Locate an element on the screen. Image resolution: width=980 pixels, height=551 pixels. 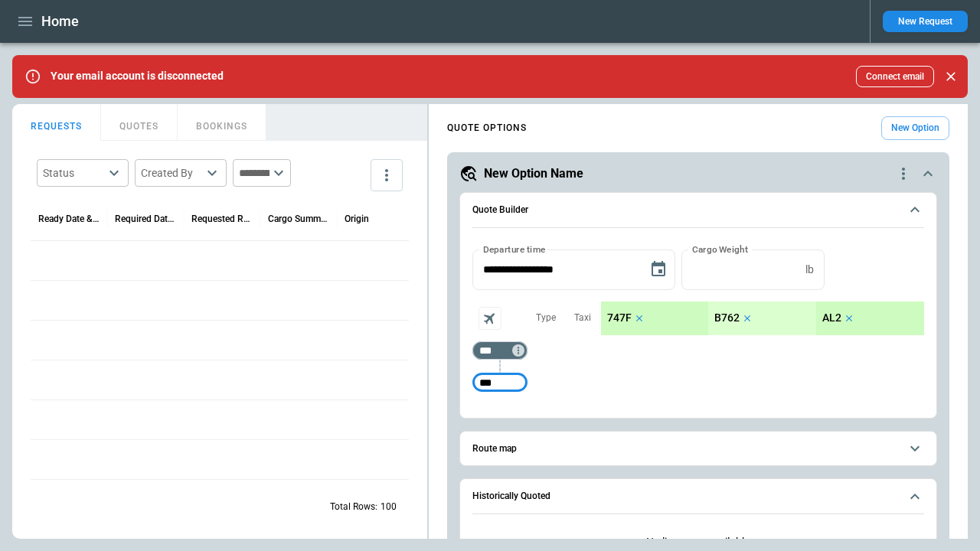
button: New Option is located at coordinates (914, 128).